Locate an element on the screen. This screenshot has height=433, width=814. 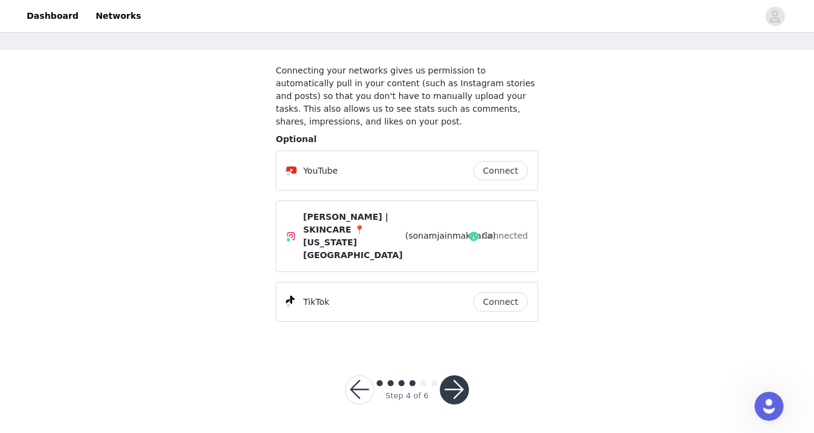
h4: Connecting your networks gives us permission to automatically pull in your content (such as Insta... is located at coordinates (407, 96).